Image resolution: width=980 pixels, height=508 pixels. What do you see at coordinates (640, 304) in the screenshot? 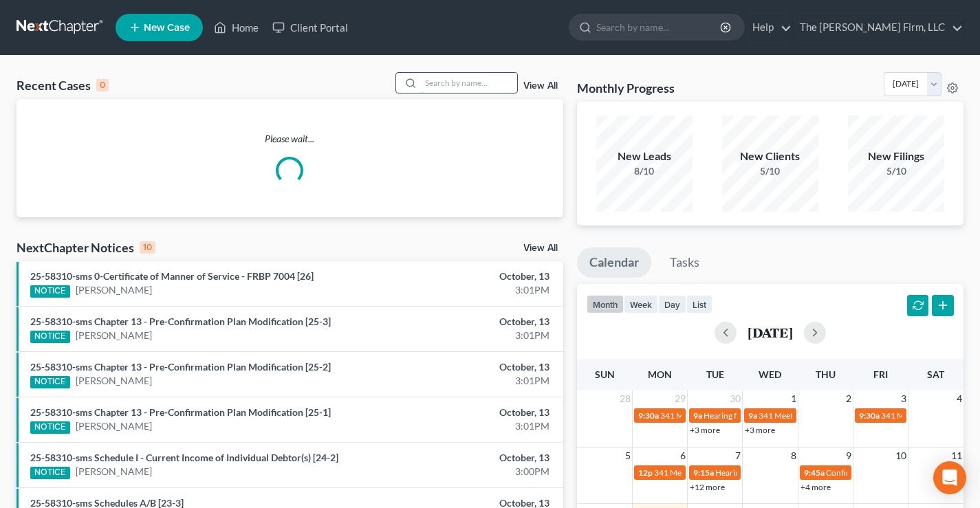
I see `button: week` at bounding box center [640, 304].